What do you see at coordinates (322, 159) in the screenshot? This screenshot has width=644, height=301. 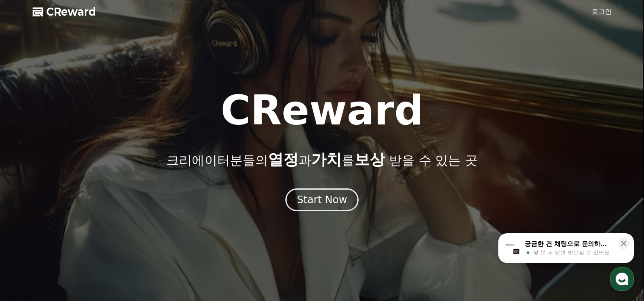 I see `p: 크리에이터분들의 과 를 받을 수 있는 곳` at bounding box center [322, 159].